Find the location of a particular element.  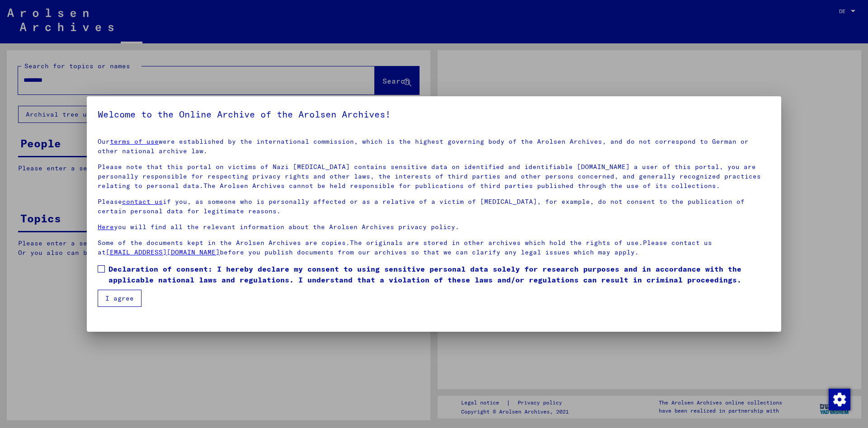

span: Declaration of consent: I hereby declare my consent to using sensitive personal data solely for r... is located at coordinates (439, 274).